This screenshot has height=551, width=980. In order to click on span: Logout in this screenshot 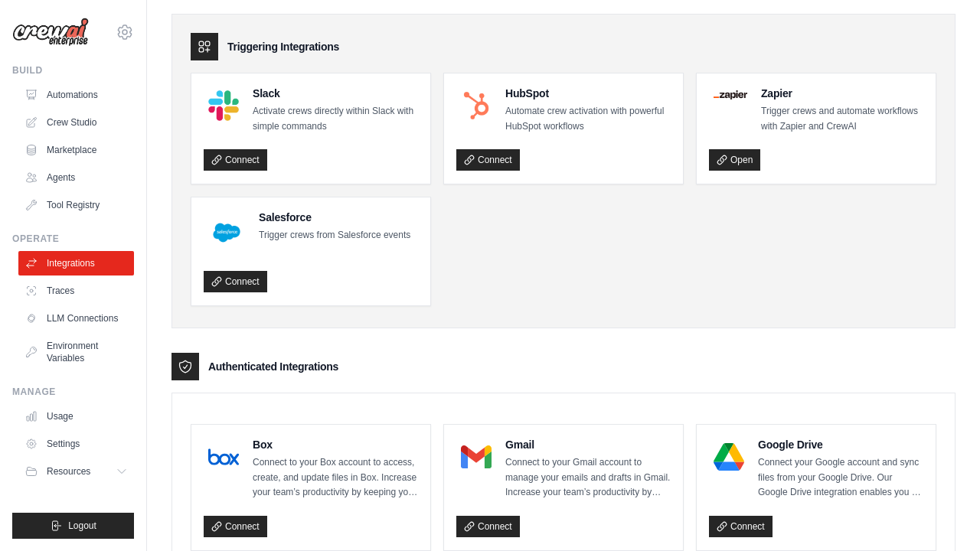, I will do `click(82, 526)`.